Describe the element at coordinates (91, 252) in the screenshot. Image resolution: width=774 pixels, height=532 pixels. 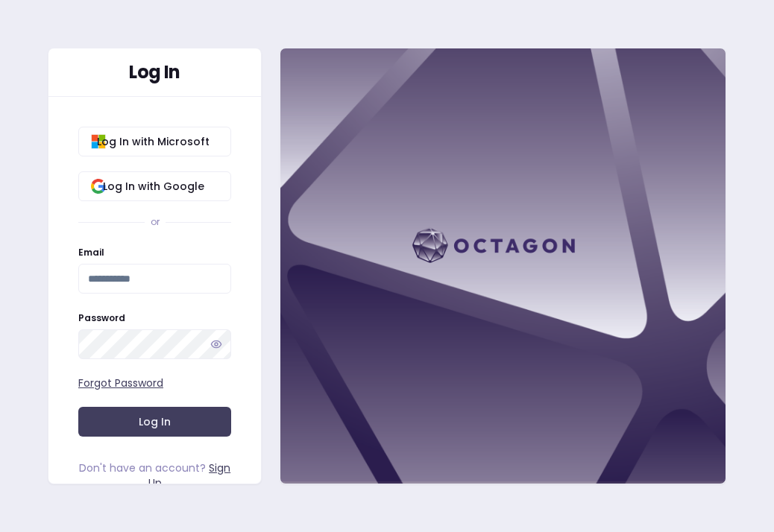
I see `label: Email` at that location.